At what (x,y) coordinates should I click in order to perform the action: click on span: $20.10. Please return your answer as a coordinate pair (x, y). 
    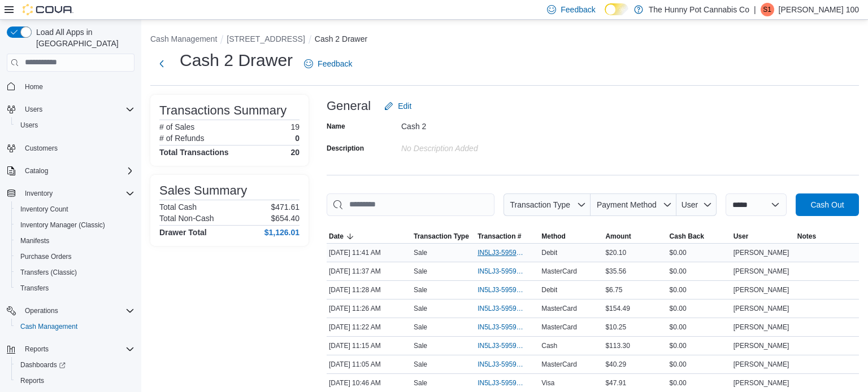
    Looking at the image, I should click on (615, 253).